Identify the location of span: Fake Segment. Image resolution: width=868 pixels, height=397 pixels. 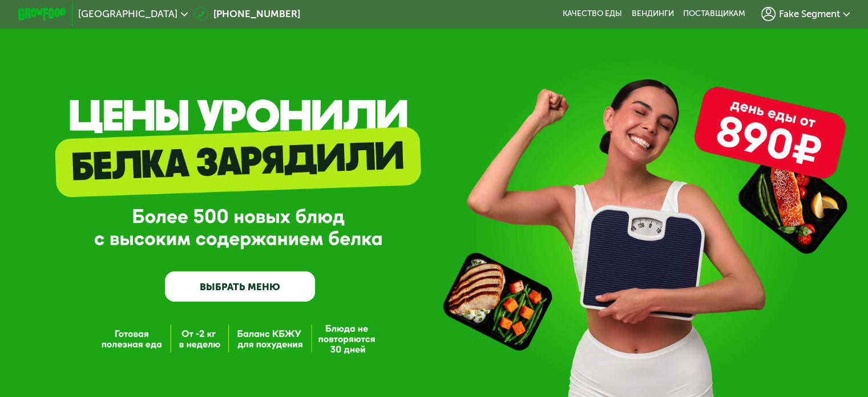
(809, 14).